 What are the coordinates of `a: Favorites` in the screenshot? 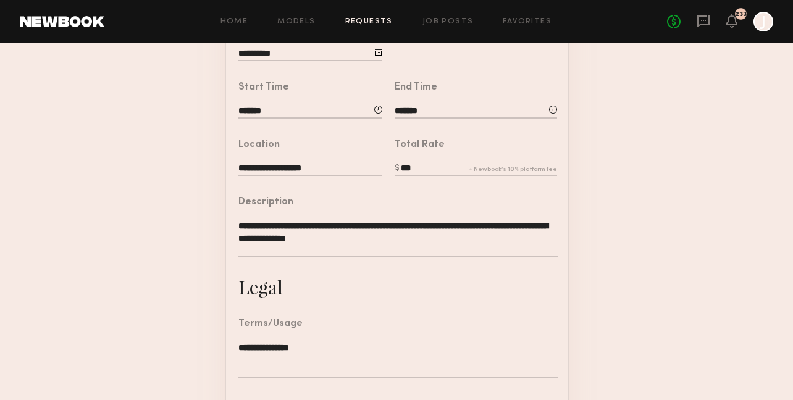 It's located at (527, 22).